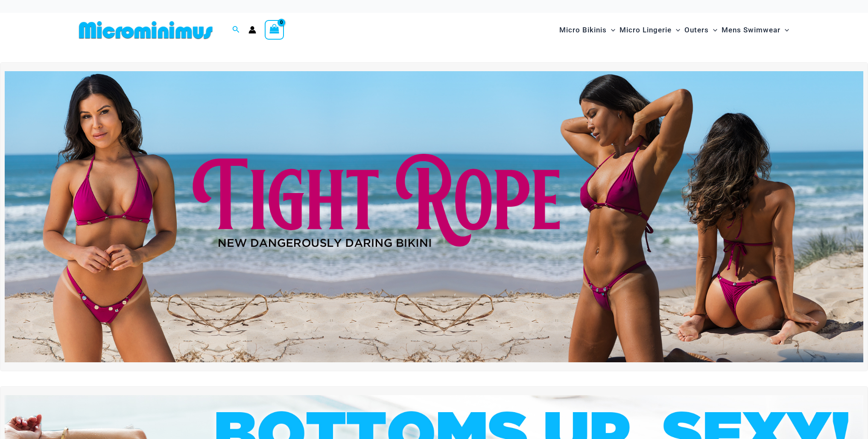 Image resolution: width=868 pixels, height=439 pixels. I want to click on nav: Site Navigation, so click(674, 30).